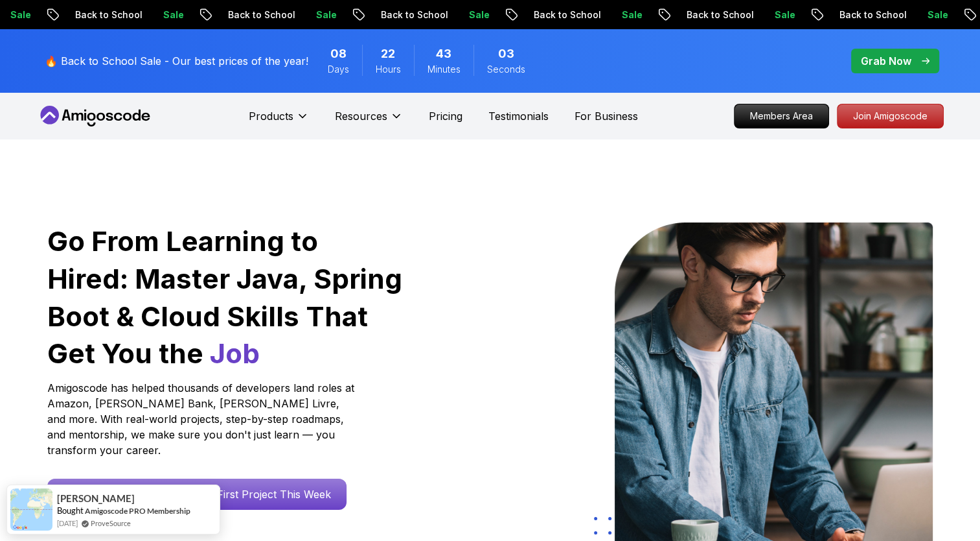  What do you see at coordinates (506, 54) in the screenshot?
I see `span: 3 Seconds` at bounding box center [506, 54].